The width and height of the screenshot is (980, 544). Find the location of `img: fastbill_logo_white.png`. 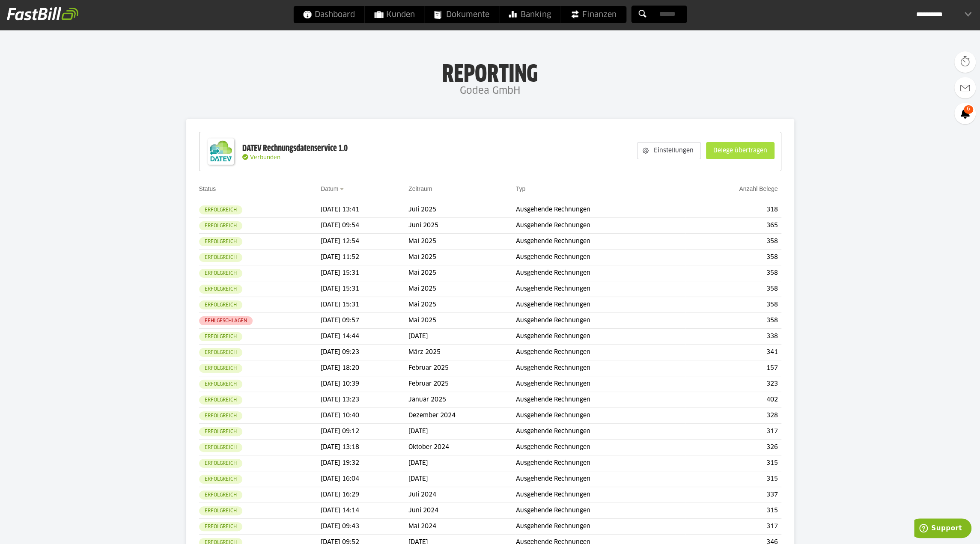

img: fastbill_logo_white.png is located at coordinates (43, 14).